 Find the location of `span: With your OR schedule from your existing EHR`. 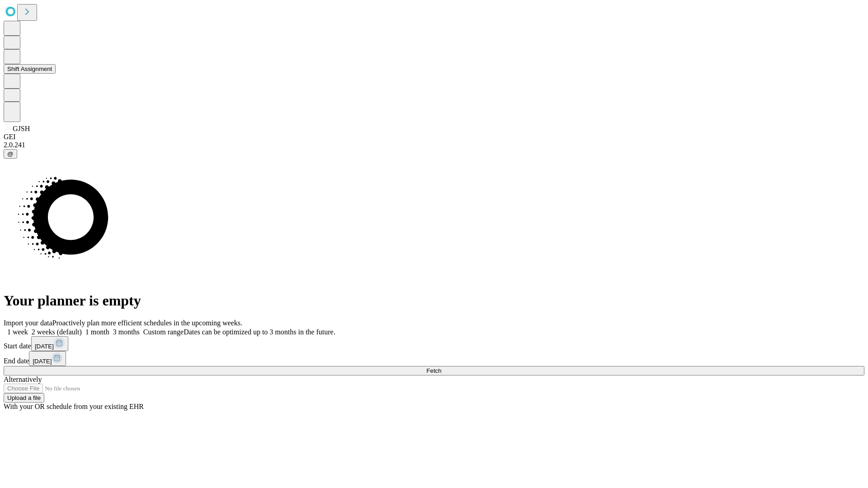

span: With your OR schedule from your existing EHR is located at coordinates (74, 407).